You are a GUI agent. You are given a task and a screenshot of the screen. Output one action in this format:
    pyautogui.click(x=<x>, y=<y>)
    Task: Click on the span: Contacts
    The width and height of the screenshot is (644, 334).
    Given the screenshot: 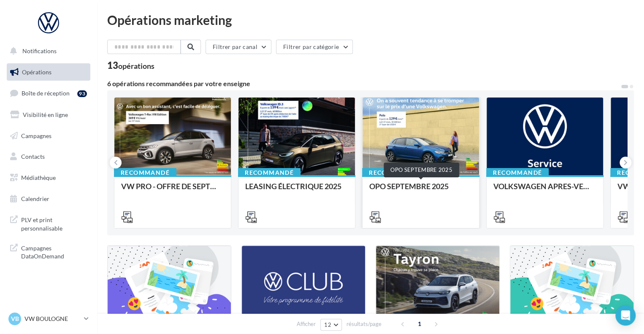 What is the action you would take?
    pyautogui.click(x=33, y=156)
    